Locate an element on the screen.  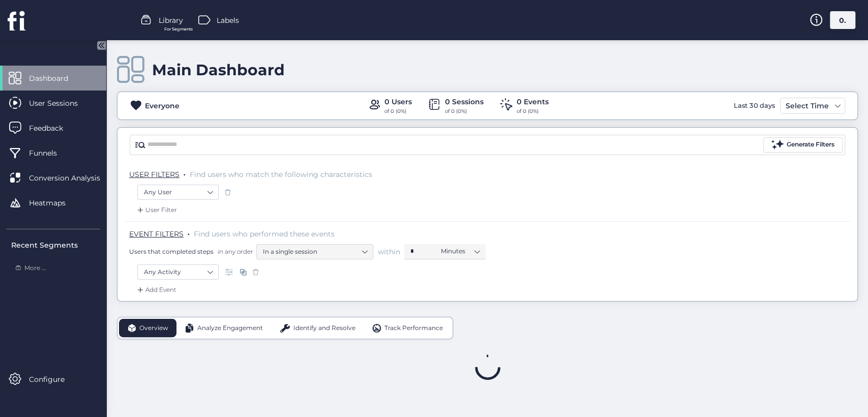
span: Analyze Engagement is located at coordinates (230, 328).